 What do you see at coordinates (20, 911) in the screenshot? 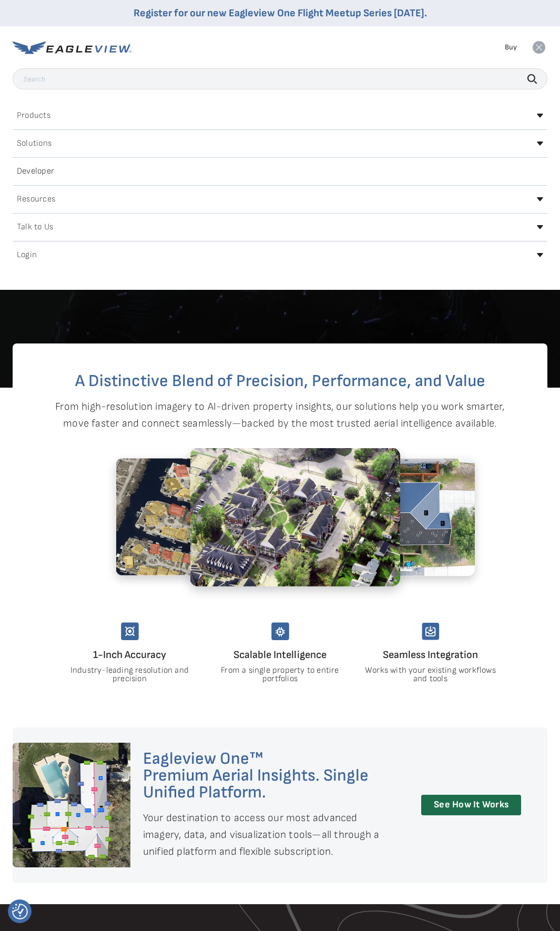
I see `img: Revisit consent button` at bounding box center [20, 911].